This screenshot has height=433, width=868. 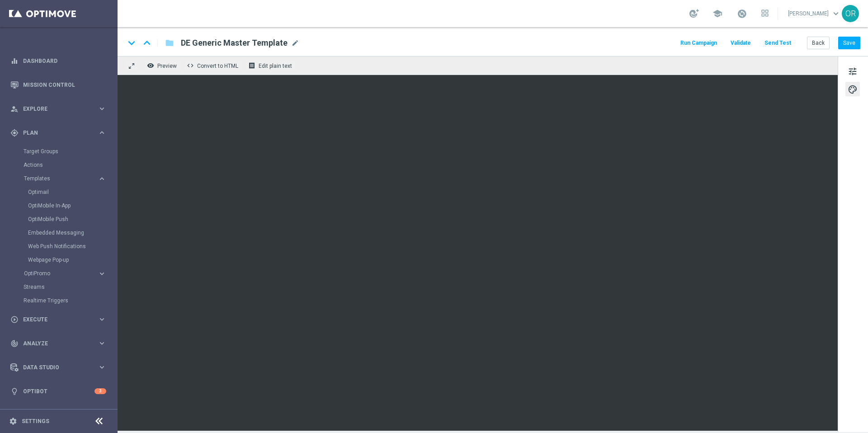 What do you see at coordinates (59, 165) in the screenshot?
I see `a: Actions` at bounding box center [59, 165].